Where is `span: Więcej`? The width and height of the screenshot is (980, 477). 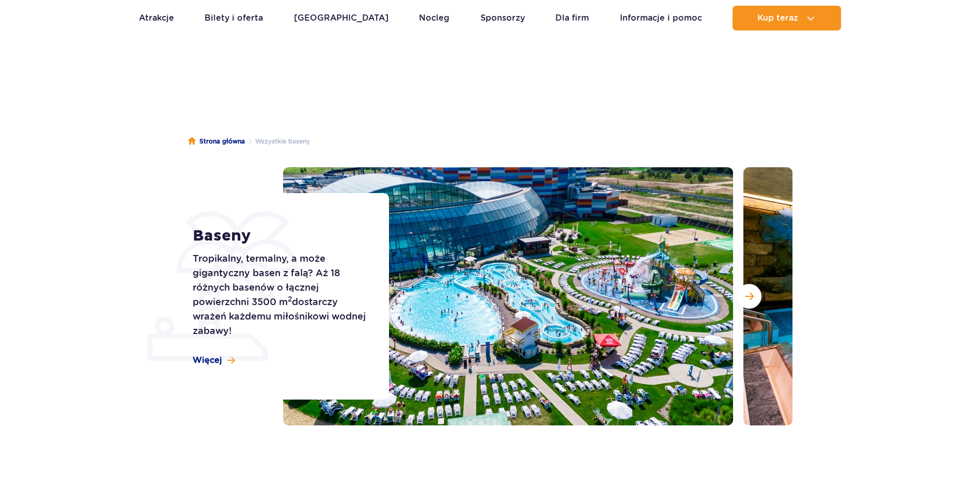 span: Więcej is located at coordinates (207, 361).